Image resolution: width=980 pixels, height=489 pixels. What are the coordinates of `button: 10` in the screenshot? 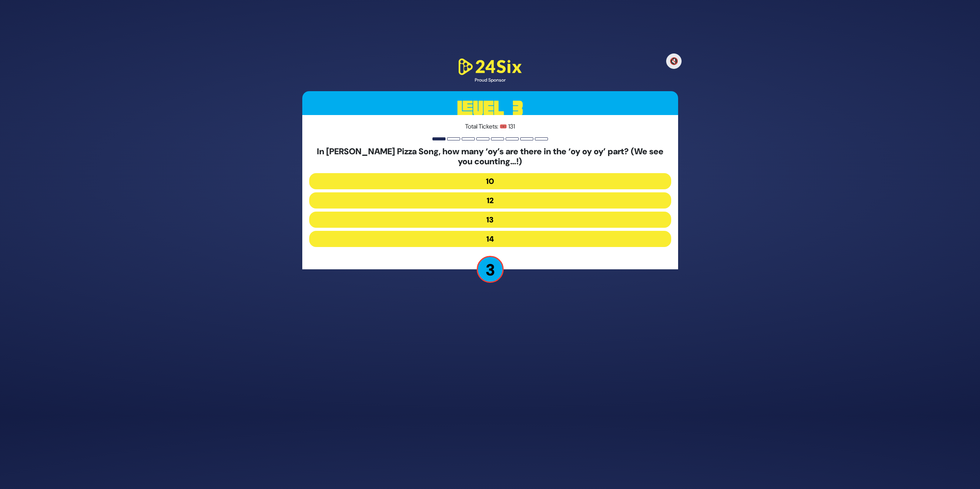 It's located at (490, 182).